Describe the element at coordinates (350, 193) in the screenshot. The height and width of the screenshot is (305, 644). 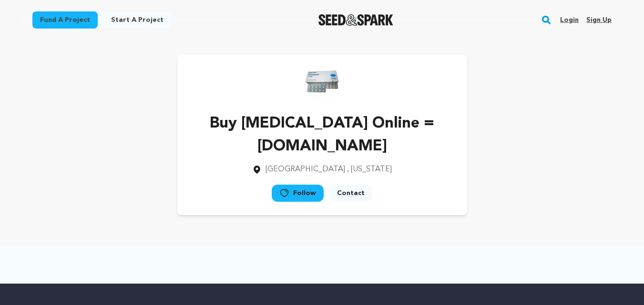
I see `a: Contact` at that location.